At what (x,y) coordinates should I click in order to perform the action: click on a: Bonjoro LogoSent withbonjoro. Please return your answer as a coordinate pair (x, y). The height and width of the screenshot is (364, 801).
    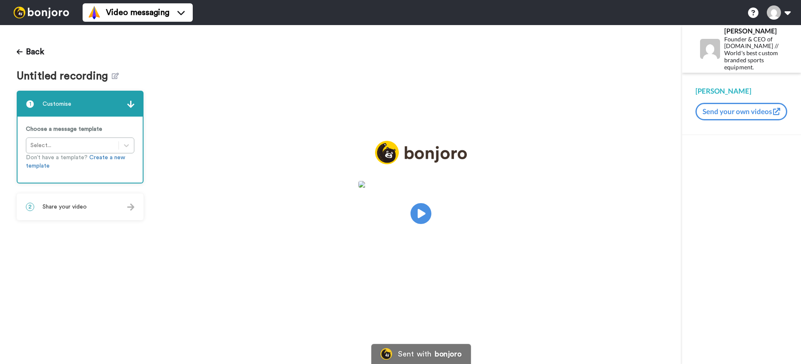
    Looking at the image, I should click on (421, 354).